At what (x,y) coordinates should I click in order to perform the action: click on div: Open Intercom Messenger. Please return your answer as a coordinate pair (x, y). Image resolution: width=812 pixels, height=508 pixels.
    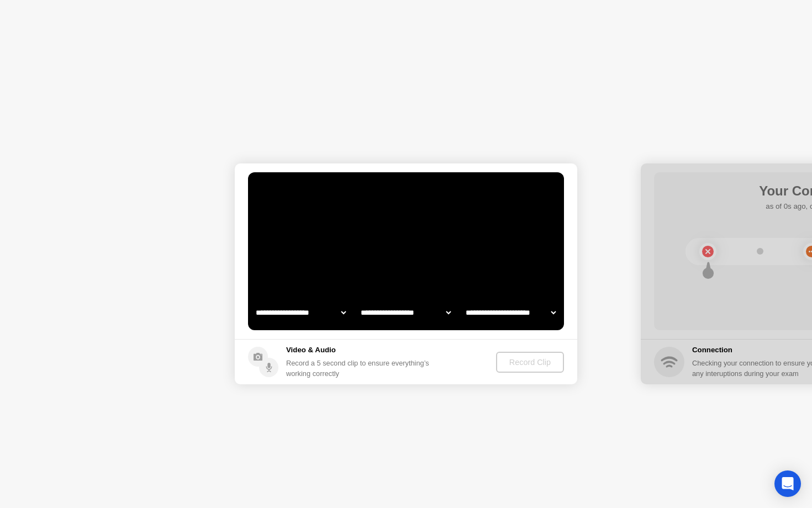
    Looking at the image, I should click on (787, 483).